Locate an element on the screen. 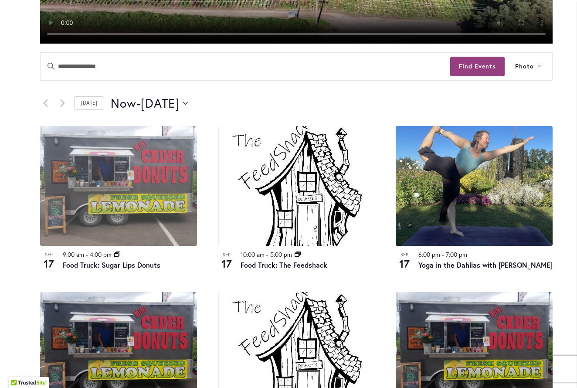 This screenshot has width=577, height=388. time: 6:00 pm is located at coordinates (429, 254).